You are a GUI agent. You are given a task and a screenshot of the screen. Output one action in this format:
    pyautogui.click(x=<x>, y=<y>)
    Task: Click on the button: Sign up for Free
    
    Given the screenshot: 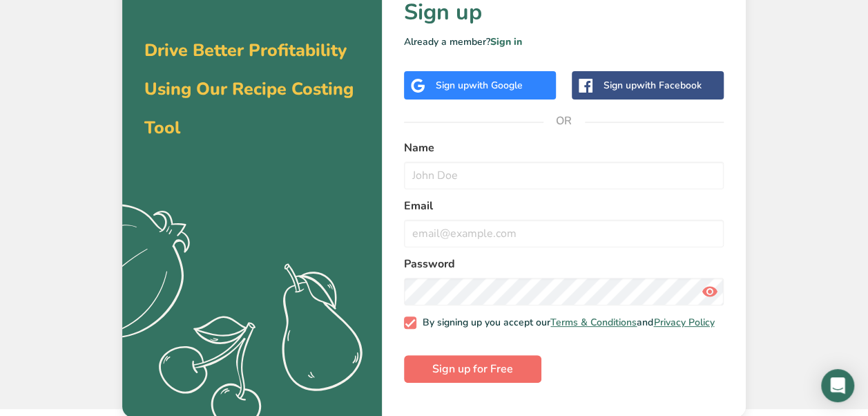 What is the action you would take?
    pyautogui.click(x=473, y=369)
    